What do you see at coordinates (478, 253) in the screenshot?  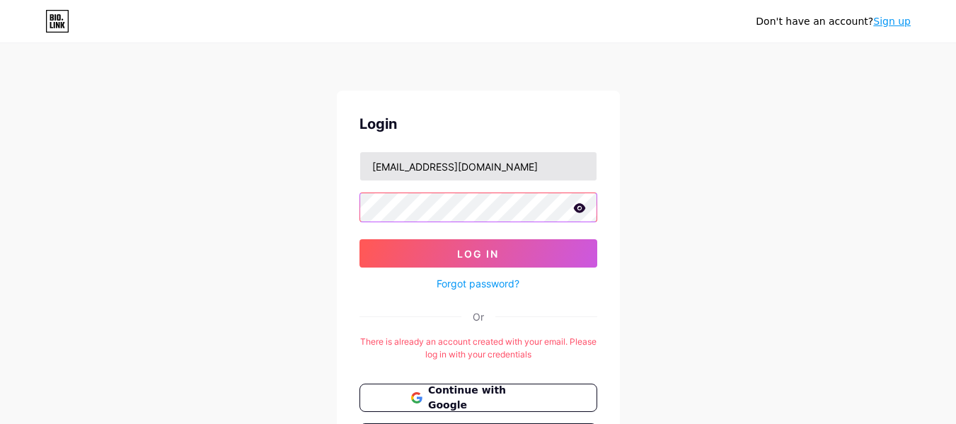 I see `button: Log In` at bounding box center [478, 253].